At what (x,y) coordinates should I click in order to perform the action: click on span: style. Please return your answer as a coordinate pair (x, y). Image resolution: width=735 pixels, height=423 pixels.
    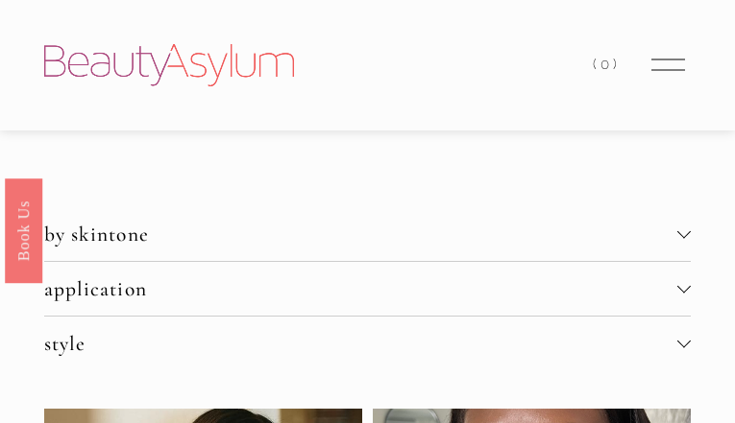
    Looking at the image, I should click on (360, 344).